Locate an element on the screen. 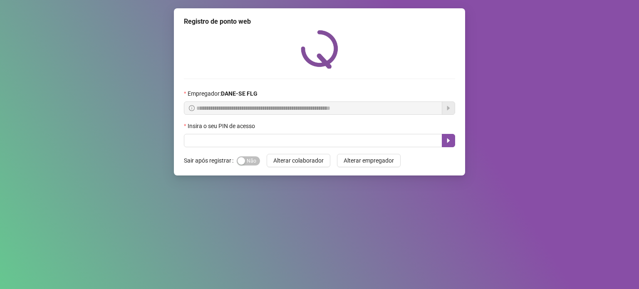 This screenshot has height=289, width=639. button: Alterar colaborador is located at coordinates (298, 161).